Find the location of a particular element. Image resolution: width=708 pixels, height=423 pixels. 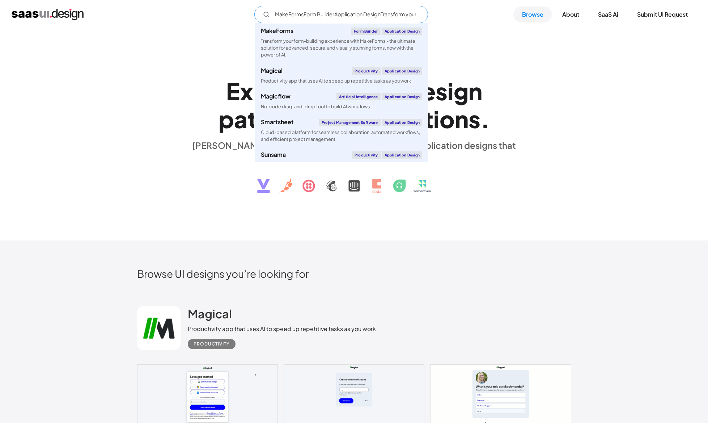

div: No-code drag-and-drop tool to build AI workflows is located at coordinates (316, 106).